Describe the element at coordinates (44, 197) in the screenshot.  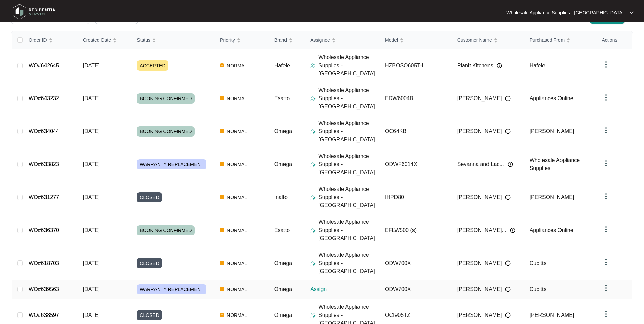
I see `a: WO#631277` at that location.